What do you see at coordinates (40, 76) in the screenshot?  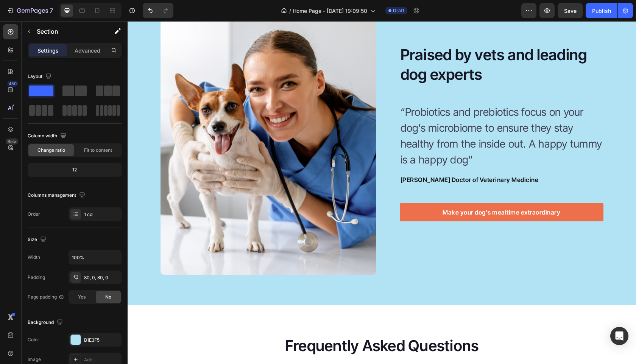 I see `div: Layout` at bounding box center [40, 76].